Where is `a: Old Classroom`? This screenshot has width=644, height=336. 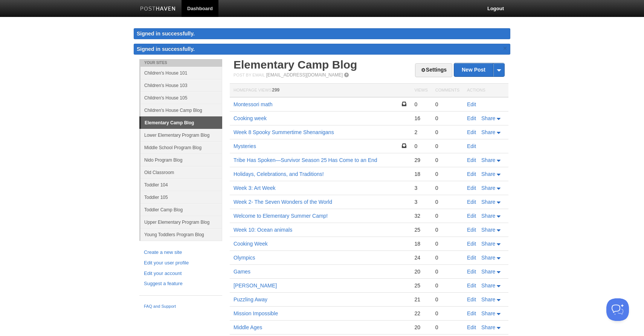 a: Old Classroom is located at coordinates (181, 172).